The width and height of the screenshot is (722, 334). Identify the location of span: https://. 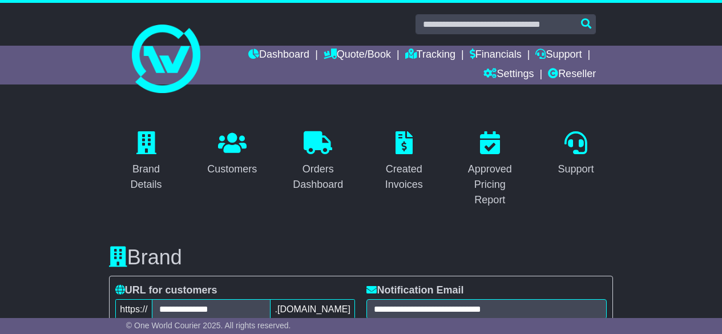
(133, 309).